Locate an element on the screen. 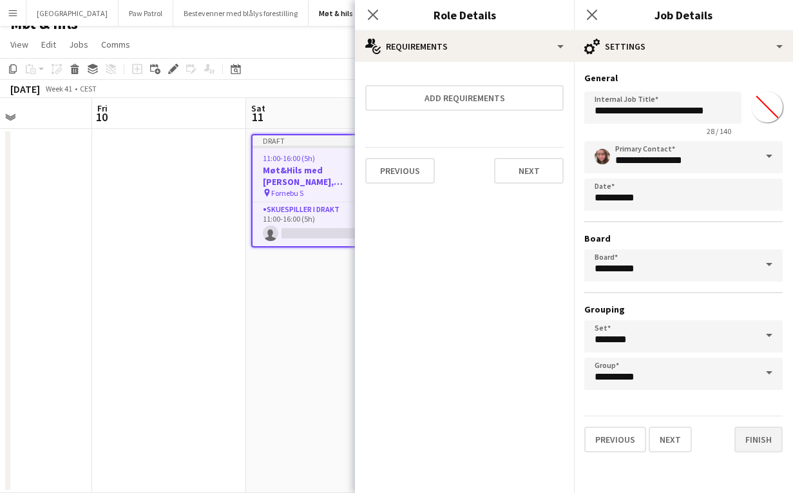 The image size is (793, 493). button: Finish is located at coordinates (758, 439).